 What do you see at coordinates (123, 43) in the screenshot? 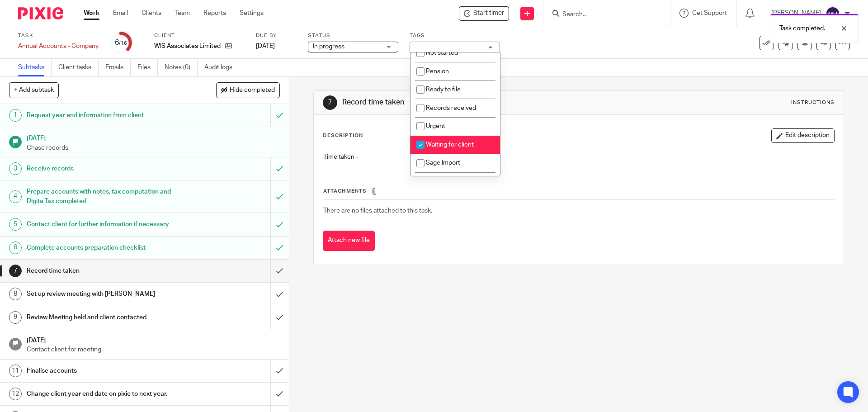
I see `small: /16` at bounding box center [123, 43].